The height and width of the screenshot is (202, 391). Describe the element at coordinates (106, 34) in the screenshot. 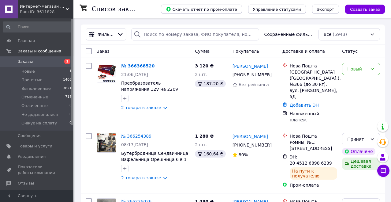

I see `span: Фильтры` at that location.